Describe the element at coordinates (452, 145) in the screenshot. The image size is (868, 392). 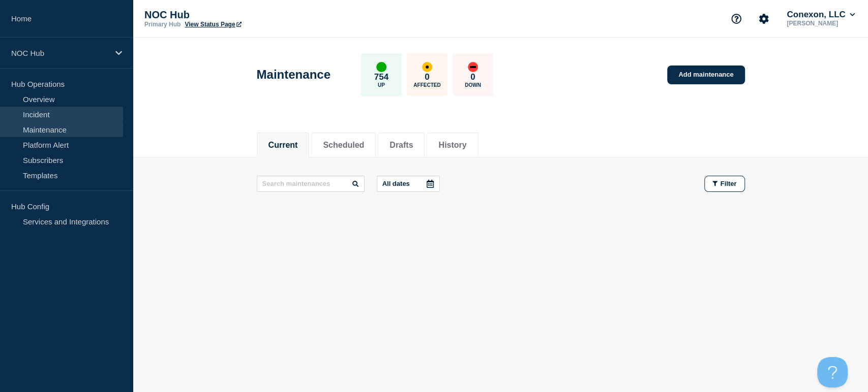
I see `button: History` at that location.